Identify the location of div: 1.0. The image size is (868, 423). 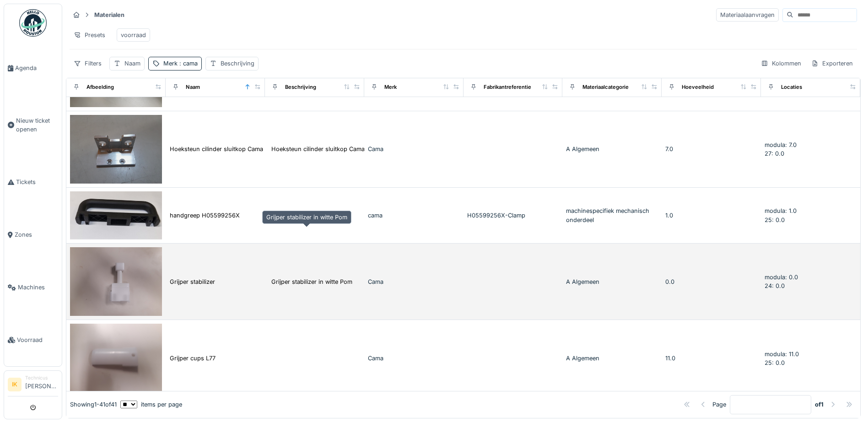
(711, 215).